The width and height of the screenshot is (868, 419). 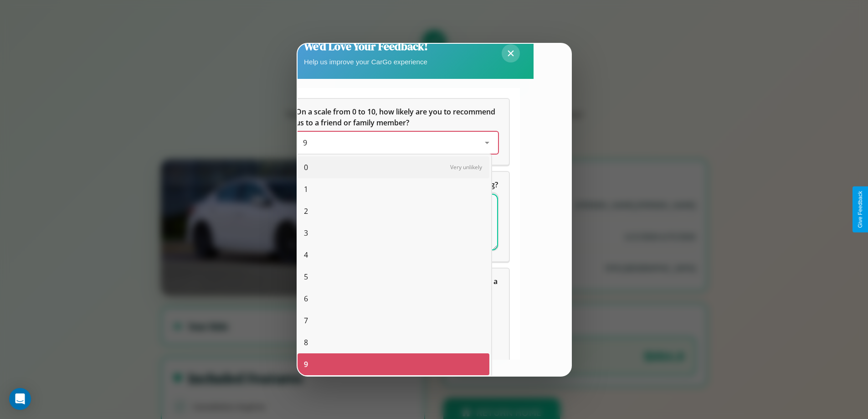 I want to click on span: 6, so click(x=306, y=299).